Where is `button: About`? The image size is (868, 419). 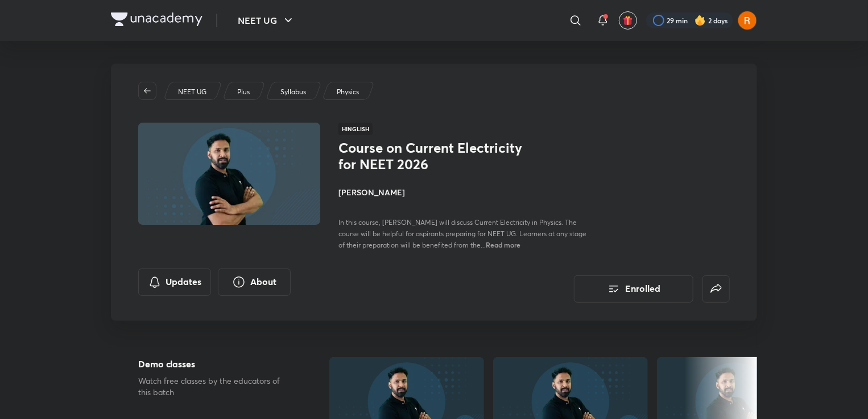
button: About is located at coordinates (254, 282).